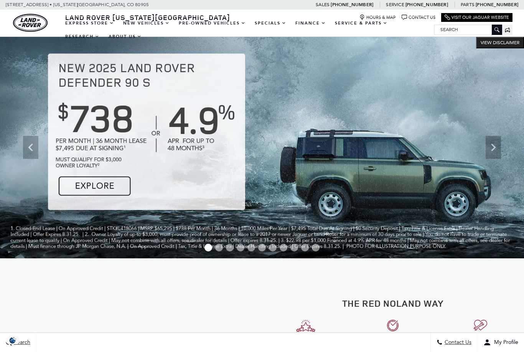 This screenshot has height=352, width=524. I want to click on span: My Profile, so click(504, 342).